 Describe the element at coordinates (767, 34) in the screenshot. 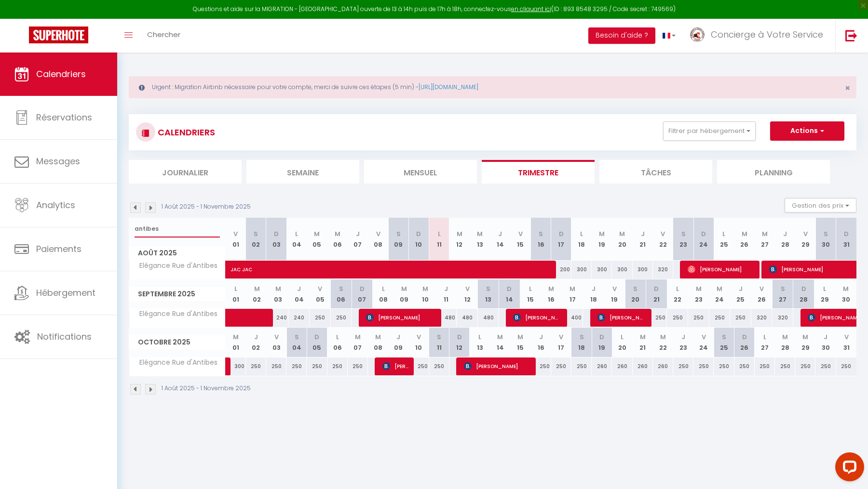

I see `span: Concierge à Votre Service` at that location.